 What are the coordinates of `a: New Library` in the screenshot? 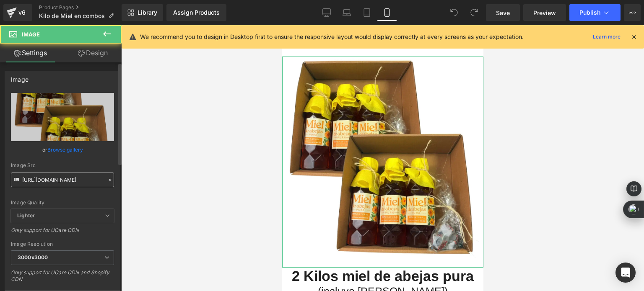 It's located at (142, 13).